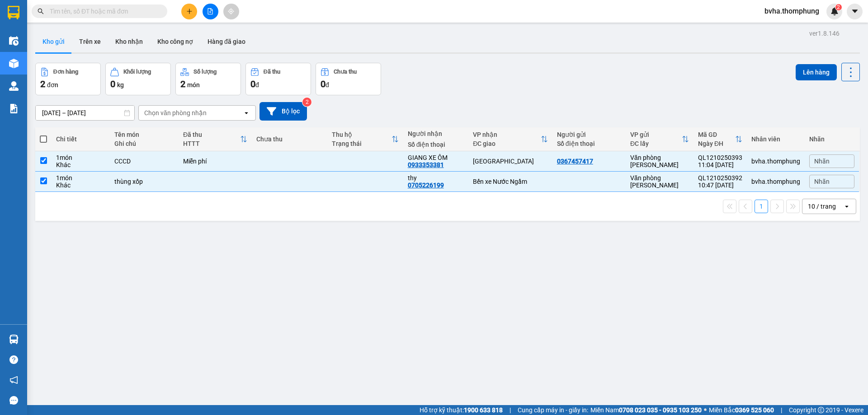 The image size is (868, 415). I want to click on div: Người nhận, so click(436, 134).